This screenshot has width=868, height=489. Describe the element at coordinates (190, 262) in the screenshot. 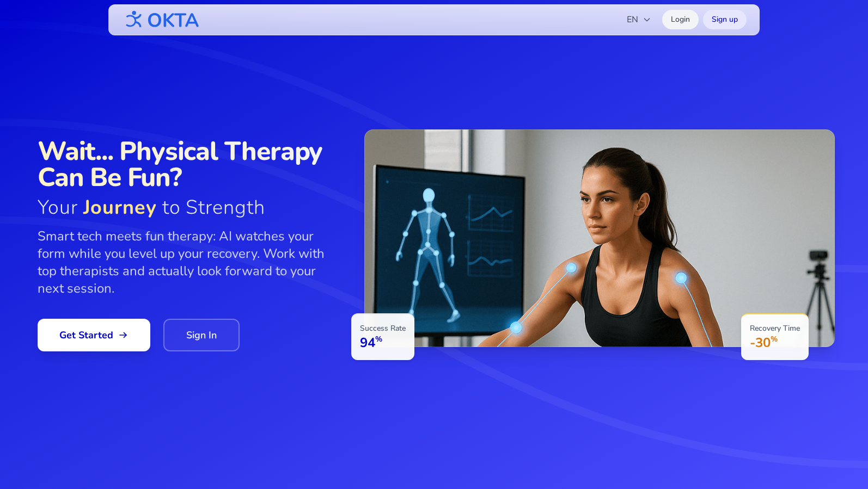

I see `p: Smart tech meets fun therapy: AI watches your form while you level up your recovery. Work with to...` at that location.